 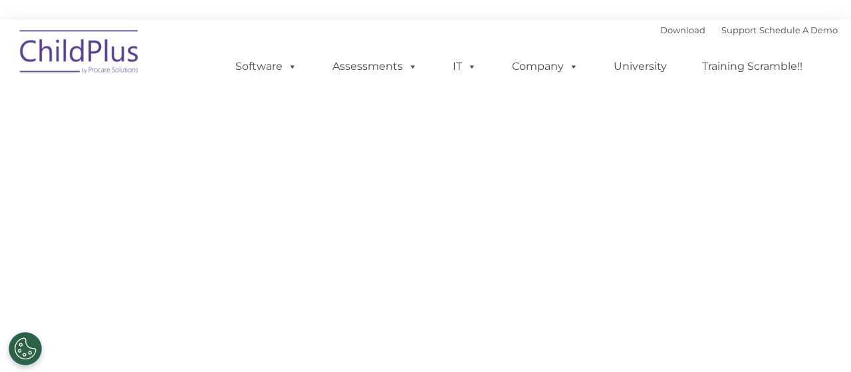 What do you see at coordinates (752, 67) in the screenshot?
I see `a: Training Scramble!!` at bounding box center [752, 67].